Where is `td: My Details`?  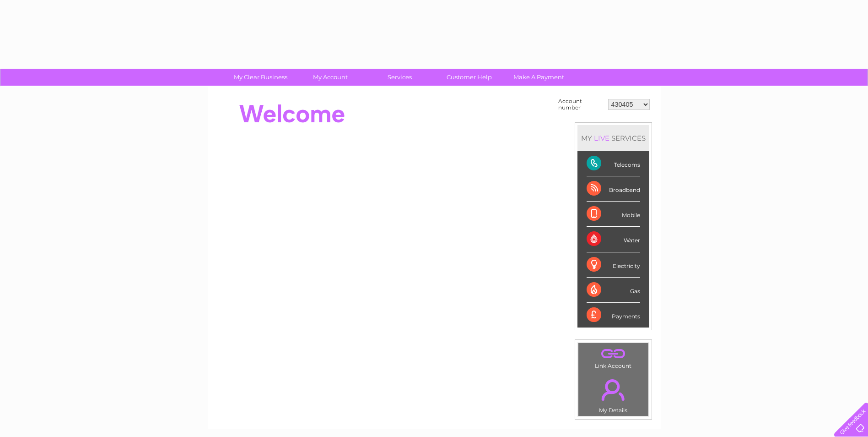
td: My Details is located at coordinates (613, 394).